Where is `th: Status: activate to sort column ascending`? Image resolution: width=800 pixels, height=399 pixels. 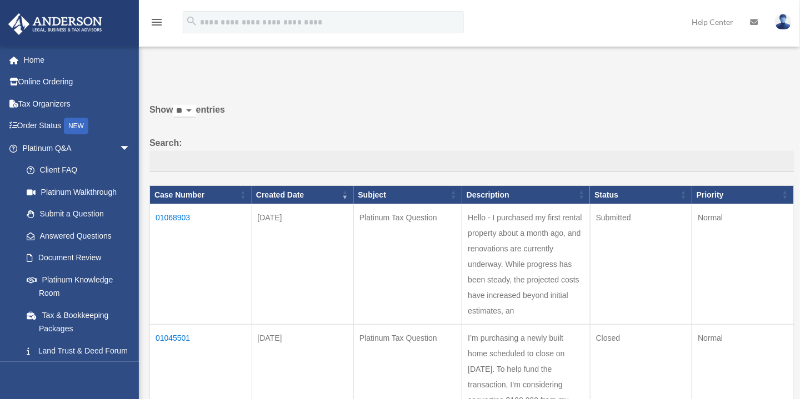
th: Status: activate to sort column ascending is located at coordinates (641, 195).